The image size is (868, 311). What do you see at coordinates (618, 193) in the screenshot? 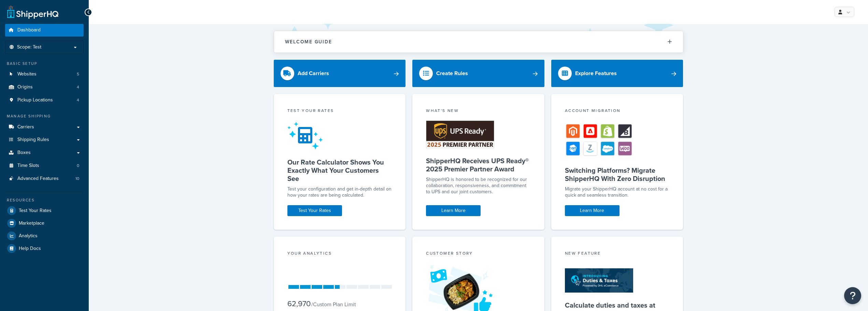
I see `div: Migrate your ShipperHQ account at no cost for a quick and seamless transition.` at bounding box center [618, 193].